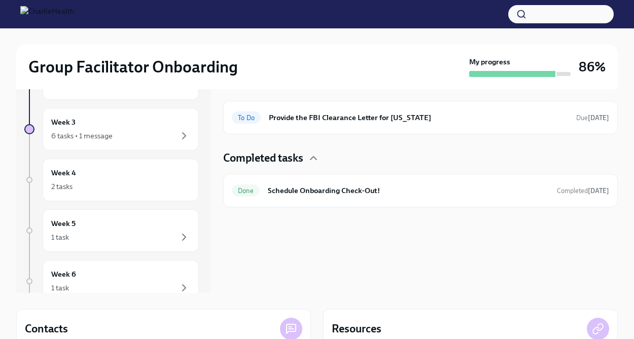 This screenshot has height=339, width=634. What do you see at coordinates (112, 129) in the screenshot?
I see `a: Week 36 tasks • 1 message` at bounding box center [112, 129].